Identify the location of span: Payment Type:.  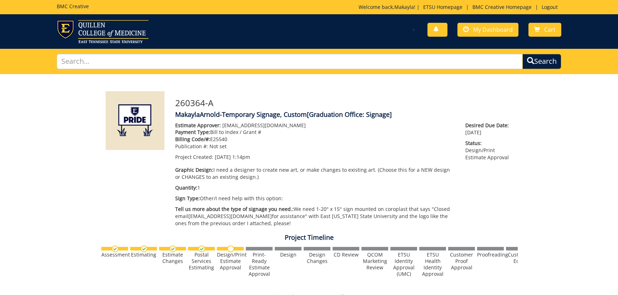
(193, 132).